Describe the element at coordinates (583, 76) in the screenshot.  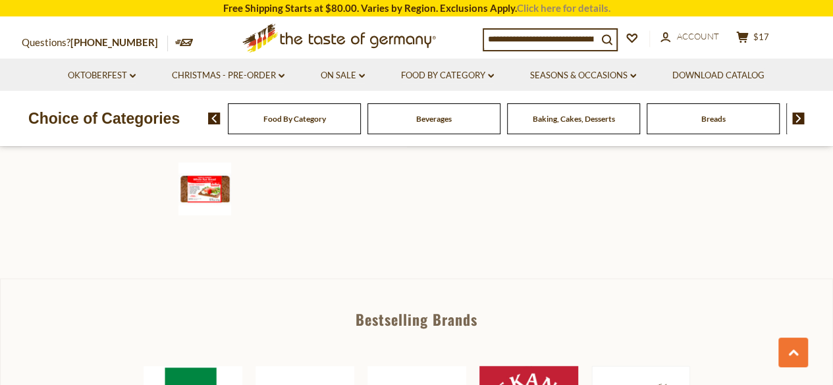
I see `a: Seasons & Occasions` at that location.